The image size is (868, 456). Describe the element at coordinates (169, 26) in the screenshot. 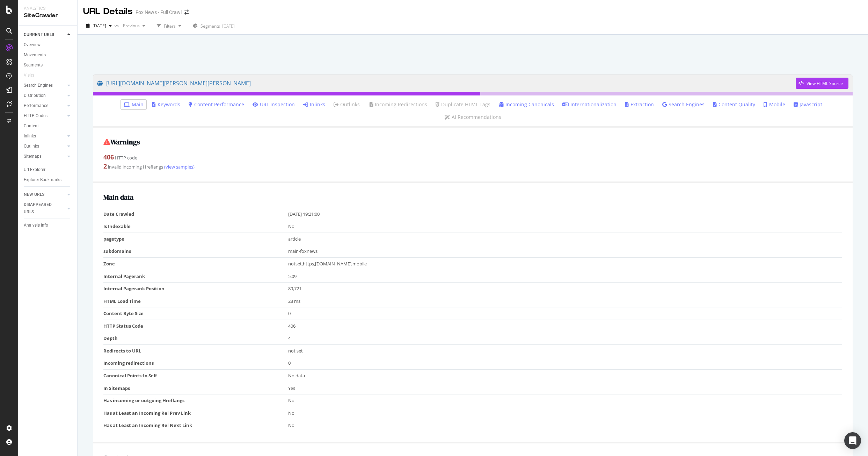

I see `button: Filters` at that location.